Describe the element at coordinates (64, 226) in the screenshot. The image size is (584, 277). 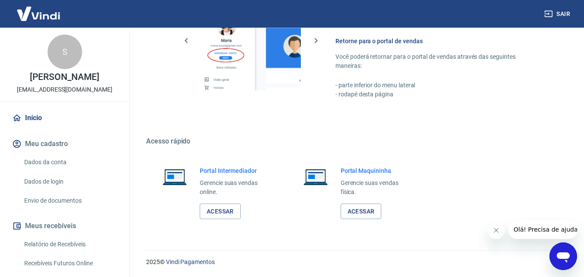
I see `button: Meus recebíveis` at that location.